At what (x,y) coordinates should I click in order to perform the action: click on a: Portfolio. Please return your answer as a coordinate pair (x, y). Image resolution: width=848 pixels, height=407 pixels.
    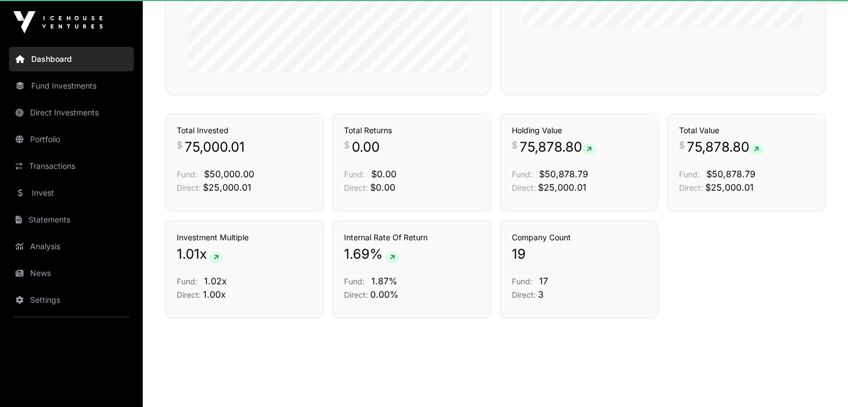
    Looking at the image, I should click on (71, 139).